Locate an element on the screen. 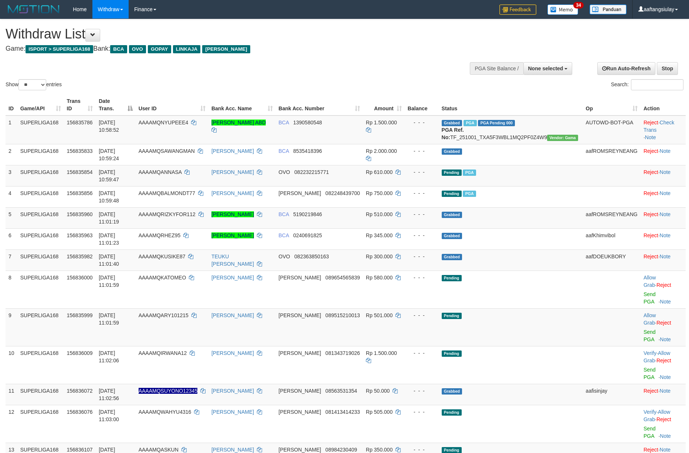 This screenshot has height=453, width=689. span: AAAAMQNYUPEEE4 is located at coordinates (163, 122).